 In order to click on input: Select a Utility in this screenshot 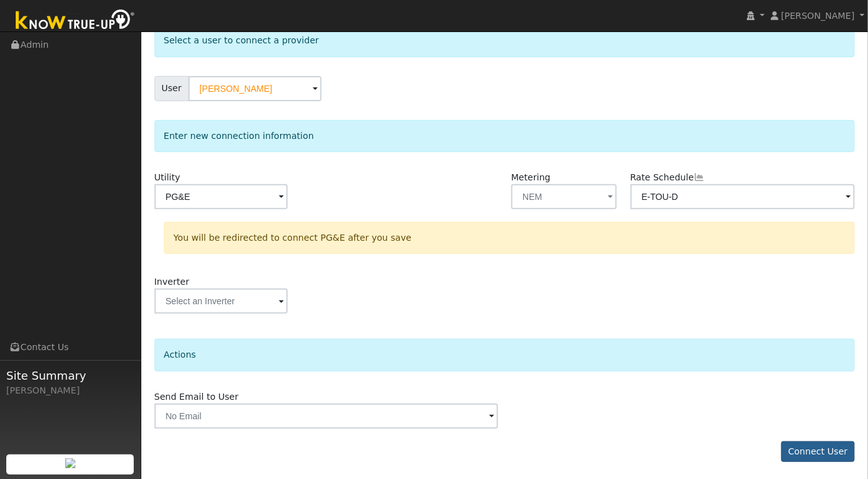, I will do `click(221, 197)`.